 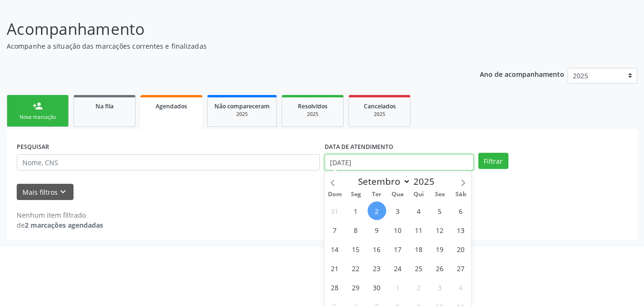 I want to click on p: Ano de acompanhamento, so click(x=522, y=73).